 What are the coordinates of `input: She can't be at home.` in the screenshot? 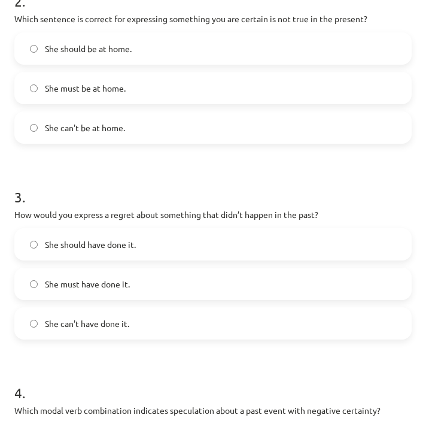 It's located at (34, 127).